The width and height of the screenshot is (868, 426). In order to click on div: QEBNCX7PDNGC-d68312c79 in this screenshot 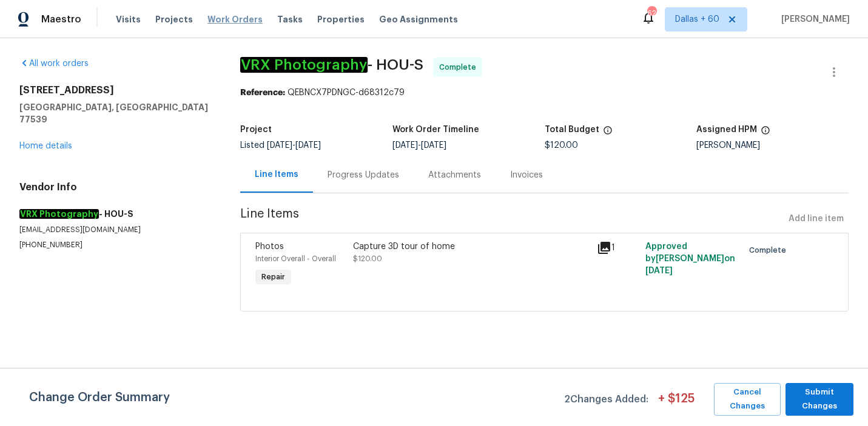, I will do `click(544, 92)`.